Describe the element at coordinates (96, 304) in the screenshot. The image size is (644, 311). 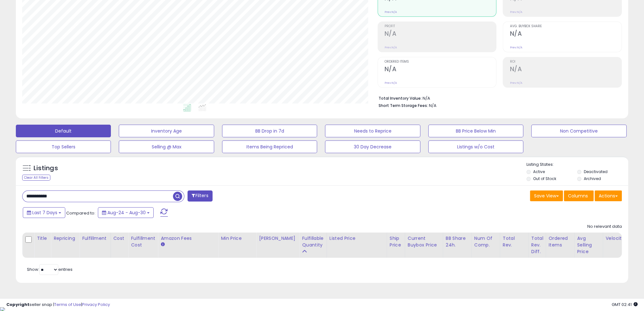
I see `a: Privacy Policy` at that location.